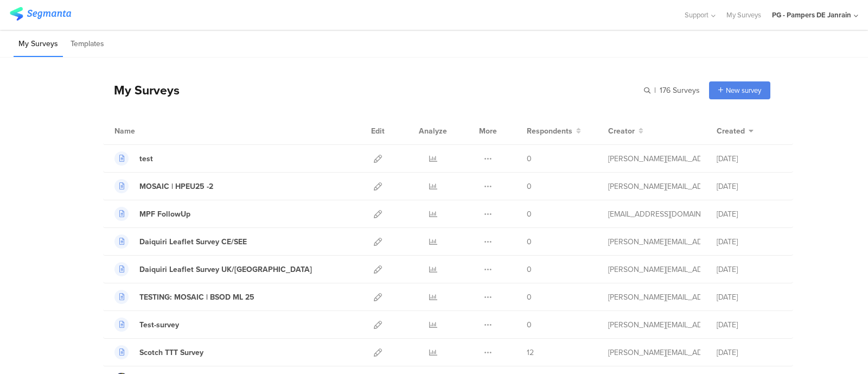  Describe the element at coordinates (530, 353) in the screenshot. I see `span: 12` at that location.